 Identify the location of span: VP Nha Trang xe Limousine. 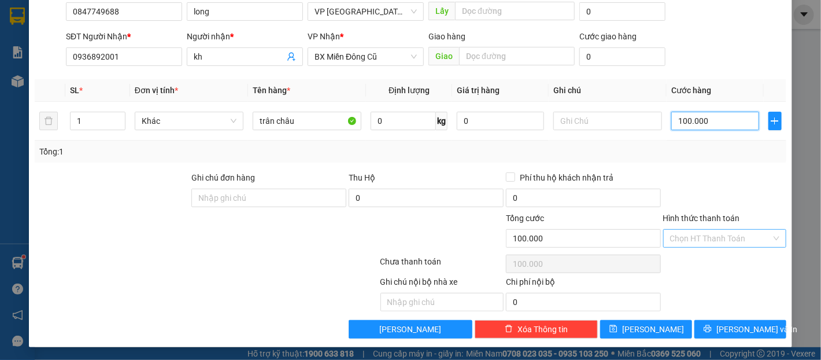
(365, 12).